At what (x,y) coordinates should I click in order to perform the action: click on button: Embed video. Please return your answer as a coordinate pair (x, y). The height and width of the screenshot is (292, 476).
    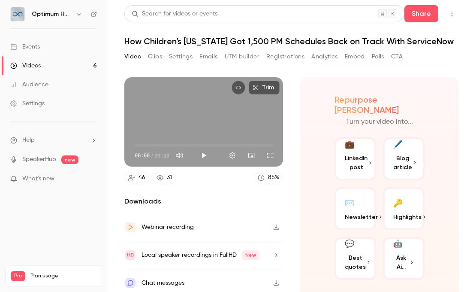
    Looking at the image, I should click on (238, 87).